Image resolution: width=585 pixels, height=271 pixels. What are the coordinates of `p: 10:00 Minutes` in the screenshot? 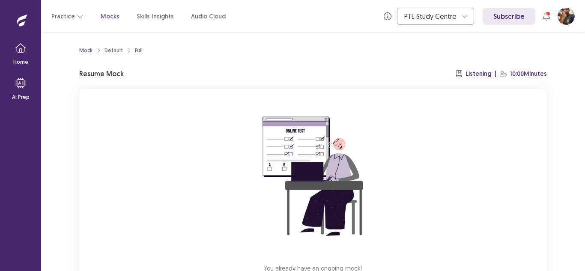 It's located at (529, 74).